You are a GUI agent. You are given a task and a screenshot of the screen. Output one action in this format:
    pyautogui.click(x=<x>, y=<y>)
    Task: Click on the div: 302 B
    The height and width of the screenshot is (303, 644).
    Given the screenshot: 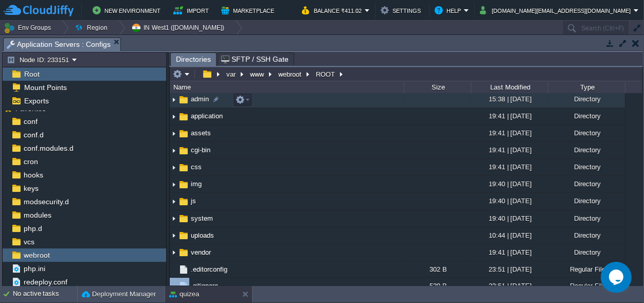 What is the action you would take?
    pyautogui.click(x=437, y=269)
    